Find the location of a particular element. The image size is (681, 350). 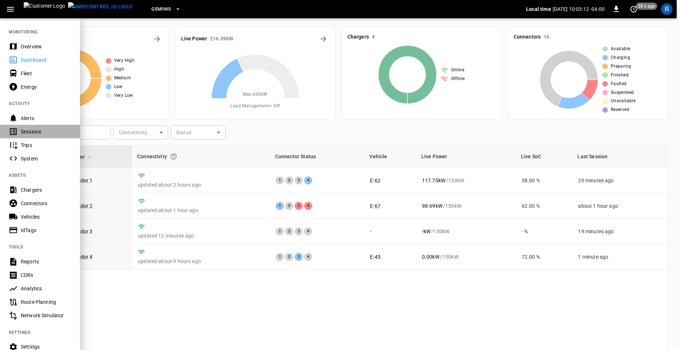

span: 20 s ago is located at coordinates (646, 6).